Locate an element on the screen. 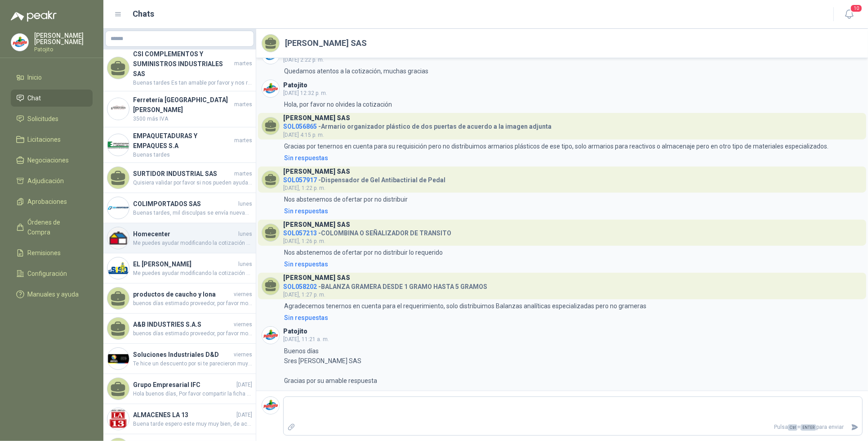  h4: Homecenter is located at coordinates (185, 234).